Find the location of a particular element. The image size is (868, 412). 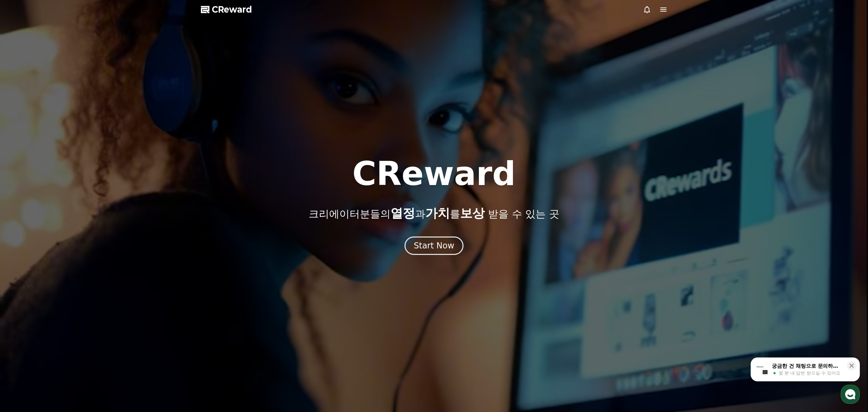

a: 홈 is located at coordinates (24, 225).